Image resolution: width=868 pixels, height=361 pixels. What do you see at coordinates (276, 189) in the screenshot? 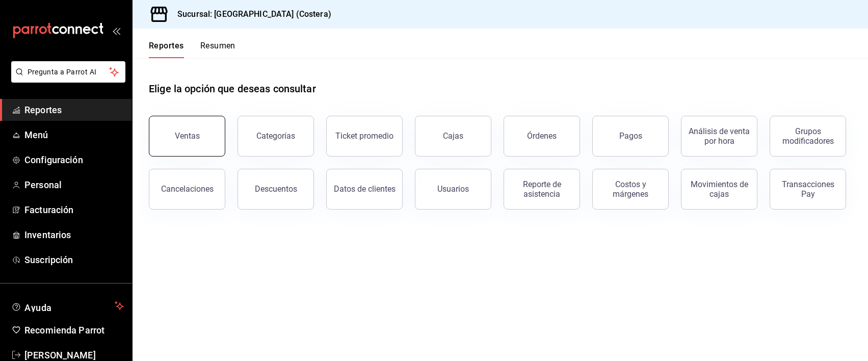
I see `div: Descuentos` at bounding box center [276, 189].